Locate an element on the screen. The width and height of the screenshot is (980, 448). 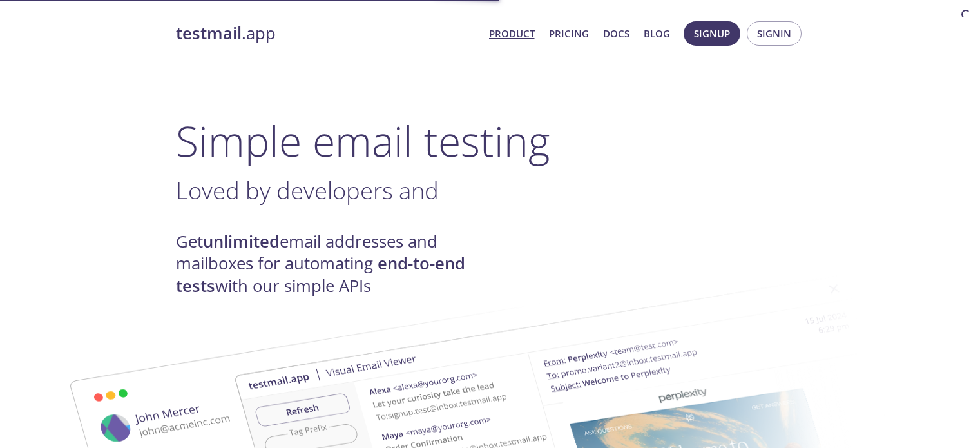
span: Signup is located at coordinates (711, 34).